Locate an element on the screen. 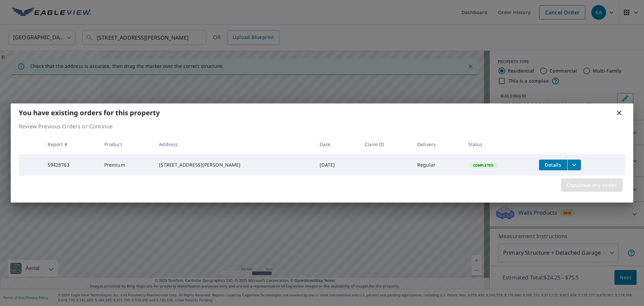 The image size is (644, 306). button: filesDropdownBtn-59428763 is located at coordinates (574, 165).